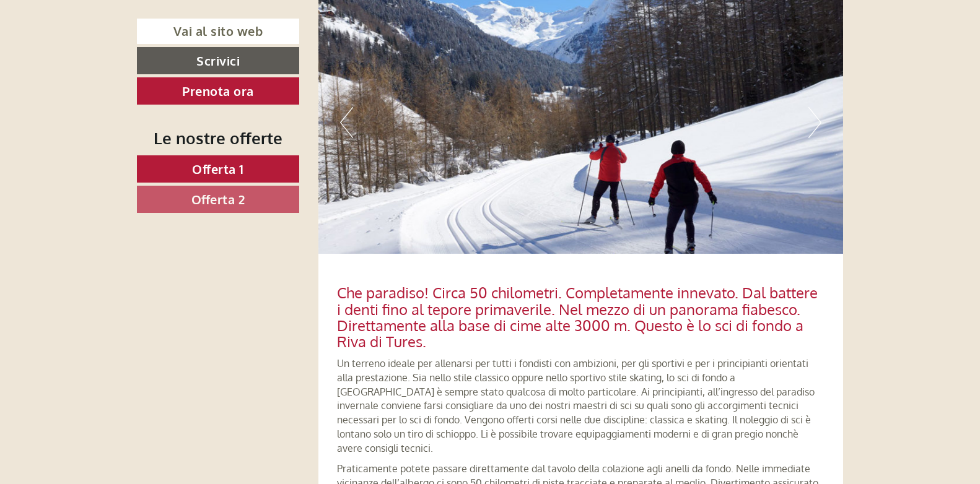  I want to click on button: Invia, so click(455, 334).